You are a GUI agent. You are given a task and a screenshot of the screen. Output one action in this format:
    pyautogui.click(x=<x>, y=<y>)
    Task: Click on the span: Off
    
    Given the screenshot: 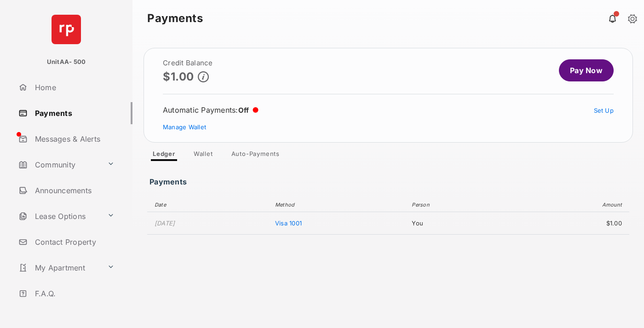 What is the action you would take?
    pyautogui.click(x=244, y=110)
    